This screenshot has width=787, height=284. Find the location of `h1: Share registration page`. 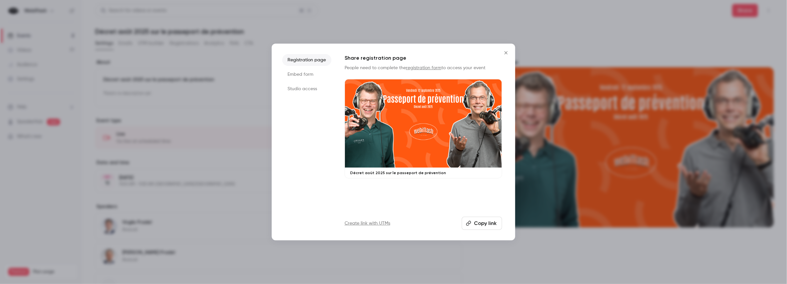

h1: Share registration page is located at coordinates (423, 58).